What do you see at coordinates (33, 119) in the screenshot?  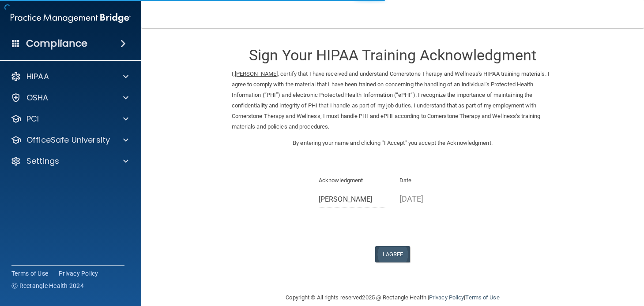 I see `p: PCI` at bounding box center [33, 119].